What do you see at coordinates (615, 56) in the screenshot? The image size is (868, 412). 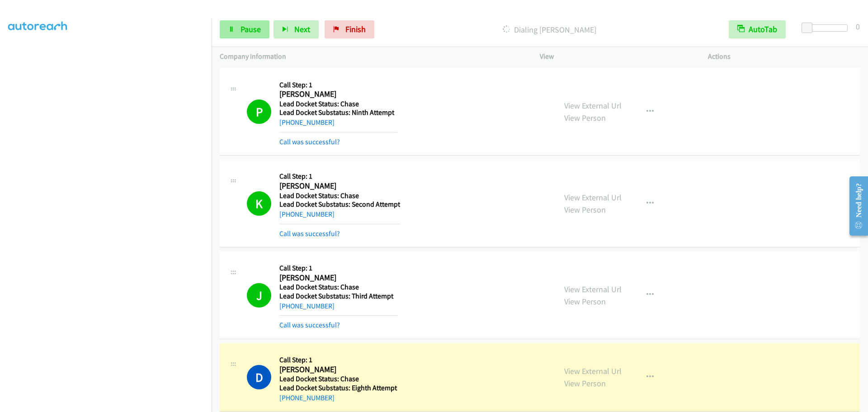 I see `p: View` at bounding box center [615, 56].